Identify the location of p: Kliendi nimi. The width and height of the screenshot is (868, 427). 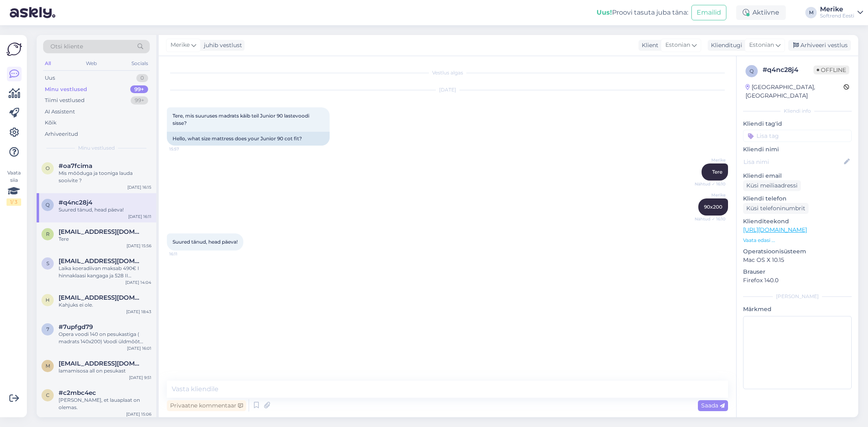
(797, 149).